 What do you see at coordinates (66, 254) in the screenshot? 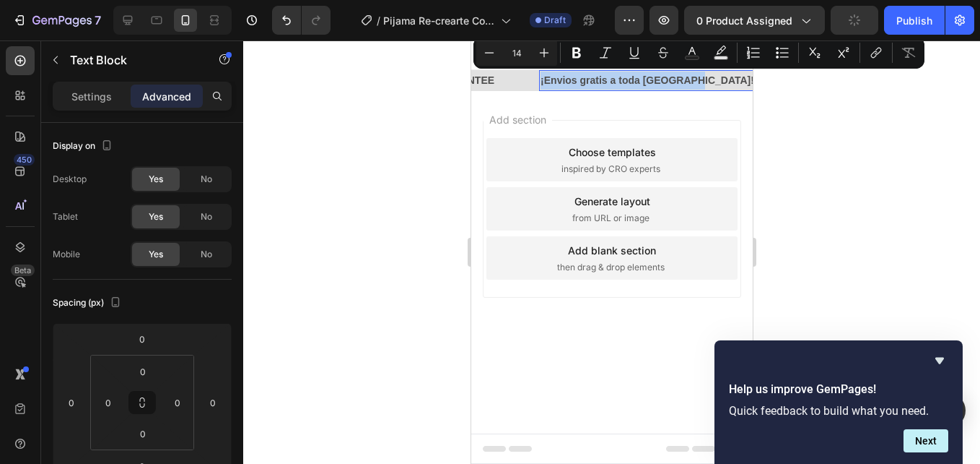
I see `div: Mobile` at bounding box center [66, 254].